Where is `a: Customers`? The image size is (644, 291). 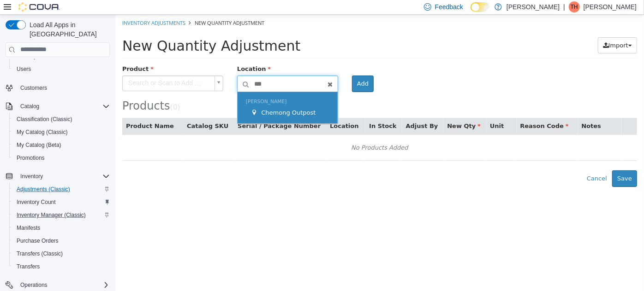 a: Customers is located at coordinates (34, 88).